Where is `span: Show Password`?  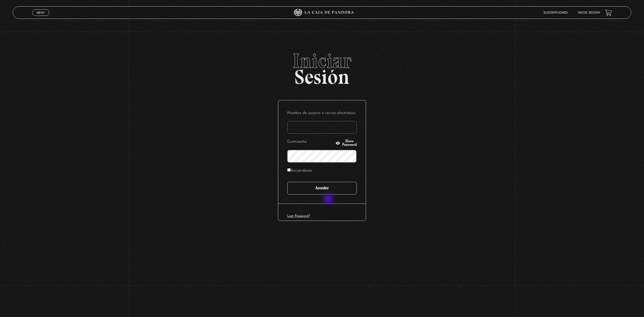 span: Show Password is located at coordinates (349, 143).